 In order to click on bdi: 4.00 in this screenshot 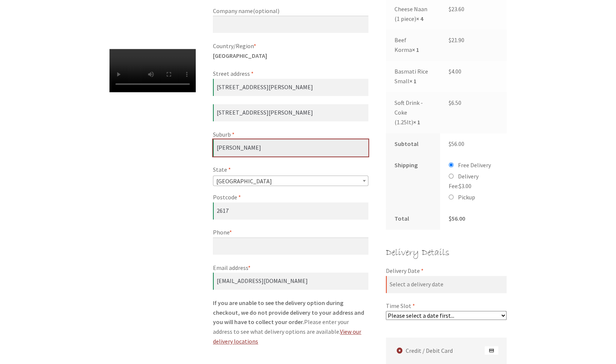, I will do `click(455, 71)`.